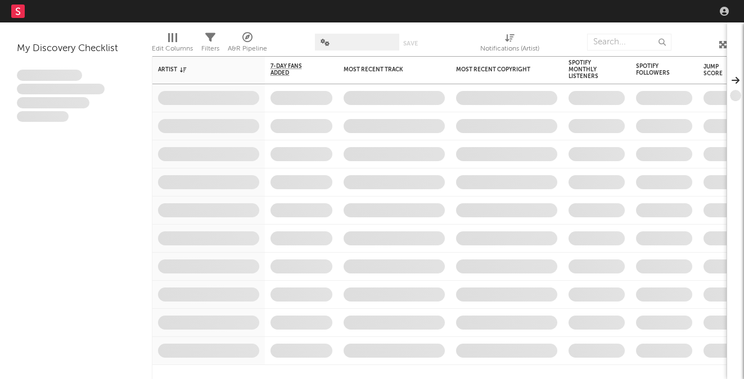 This screenshot has width=744, height=379. Describe the element at coordinates (717, 70) in the screenshot. I see `div: Jump Score` at that location.